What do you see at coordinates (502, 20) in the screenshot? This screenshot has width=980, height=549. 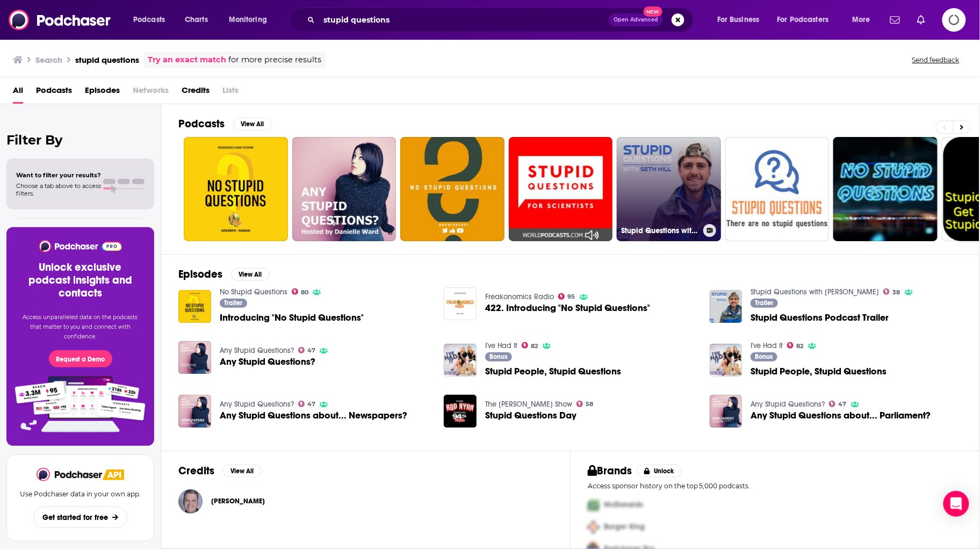 I see `div: Search podcasts, credits, & more...` at bounding box center [502, 20].